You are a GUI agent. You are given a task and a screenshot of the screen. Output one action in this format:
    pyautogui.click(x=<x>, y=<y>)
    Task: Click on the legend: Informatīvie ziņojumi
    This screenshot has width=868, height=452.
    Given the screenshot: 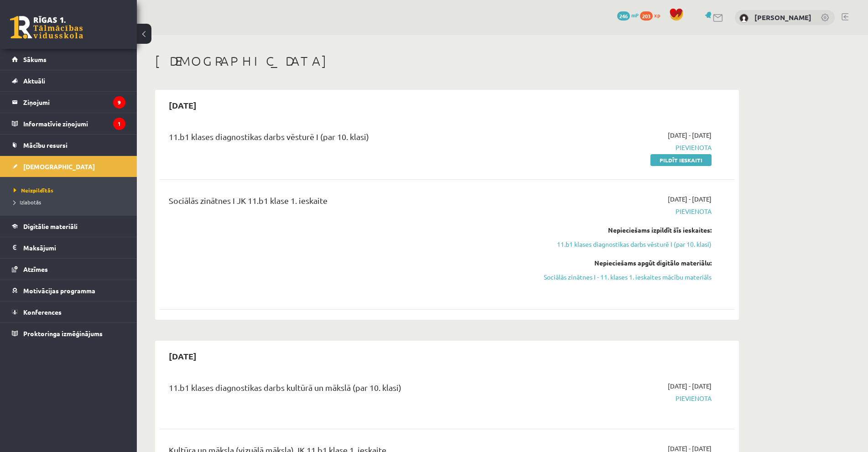 What is the action you would take?
    pyautogui.click(x=74, y=124)
    